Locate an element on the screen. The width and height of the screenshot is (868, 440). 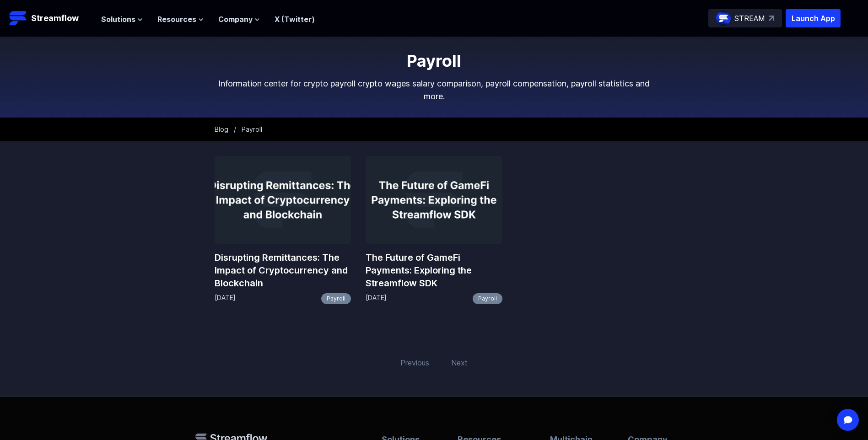
span: Next is located at coordinates (459, 363).